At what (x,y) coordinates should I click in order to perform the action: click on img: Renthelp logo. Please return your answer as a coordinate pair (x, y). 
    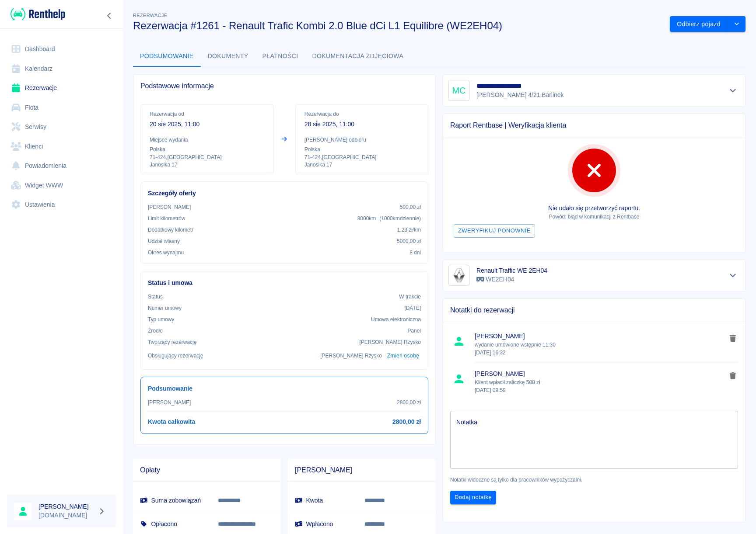
    Looking at the image, I should click on (38, 14).